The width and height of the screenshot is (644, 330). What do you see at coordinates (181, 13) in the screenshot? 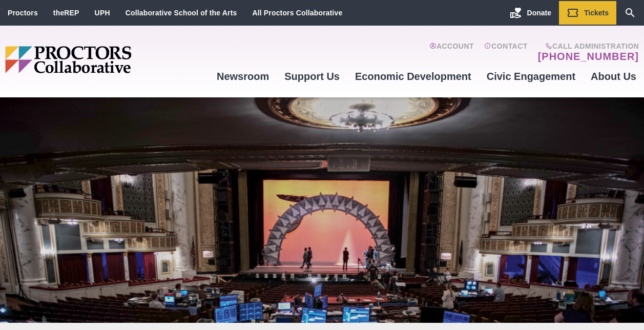
I see `a: Collaborative School of the Arts` at bounding box center [181, 13].